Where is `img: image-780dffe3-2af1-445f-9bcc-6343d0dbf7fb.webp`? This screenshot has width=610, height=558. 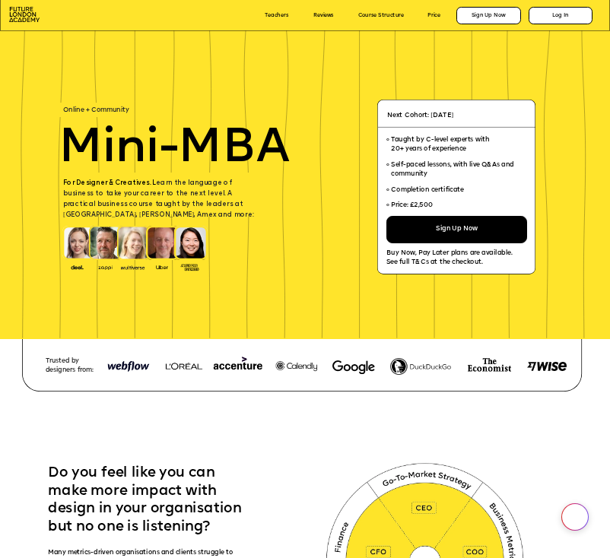
img: image-780dffe3-2af1-445f-9bcc-6343d0dbf7fb.webp is located at coordinates (354, 367).